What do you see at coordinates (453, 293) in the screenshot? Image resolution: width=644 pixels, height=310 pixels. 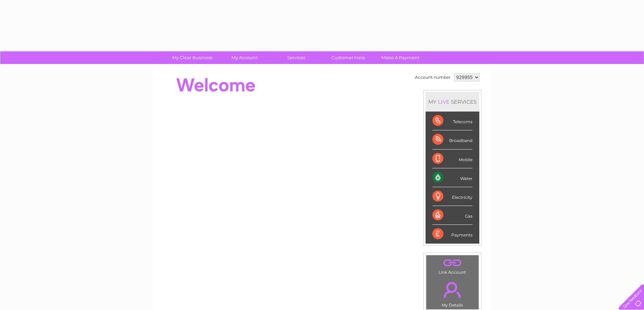 I see `td: My Details` at bounding box center [453, 293].